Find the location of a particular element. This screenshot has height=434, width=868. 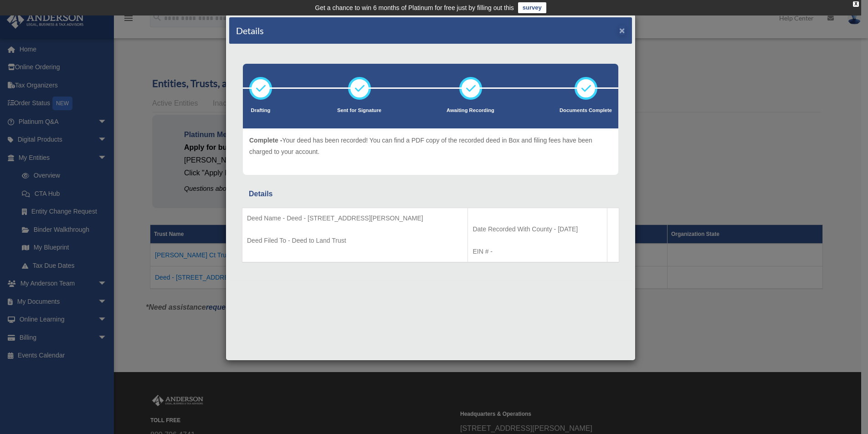

div: Details is located at coordinates (431, 194).